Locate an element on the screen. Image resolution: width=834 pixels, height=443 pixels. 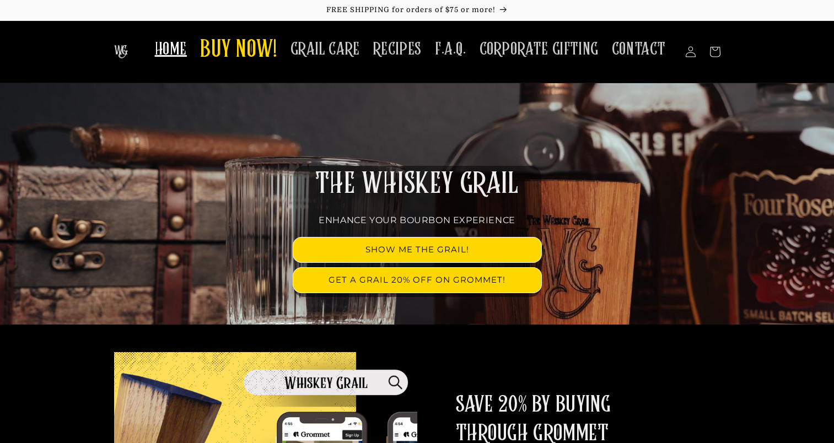
a: RECIPES is located at coordinates (398, 49).